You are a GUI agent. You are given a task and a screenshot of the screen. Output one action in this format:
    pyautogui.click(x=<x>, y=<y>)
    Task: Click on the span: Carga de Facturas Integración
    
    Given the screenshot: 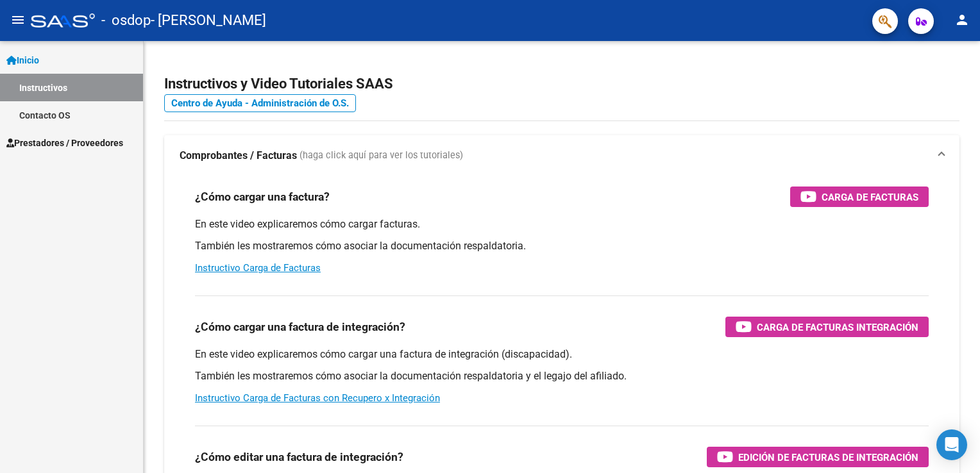 What is the action you would take?
    pyautogui.click(x=837, y=327)
    